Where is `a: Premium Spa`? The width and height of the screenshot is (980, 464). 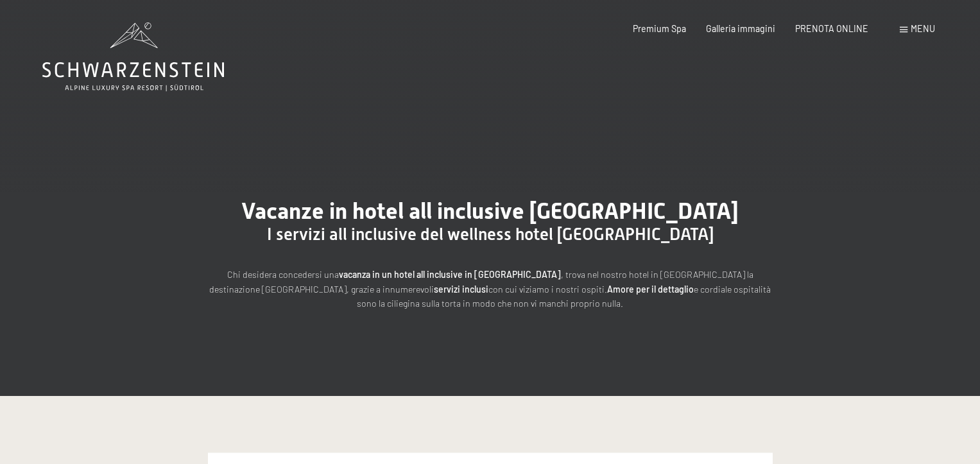 a: Premium Spa is located at coordinates (659, 28).